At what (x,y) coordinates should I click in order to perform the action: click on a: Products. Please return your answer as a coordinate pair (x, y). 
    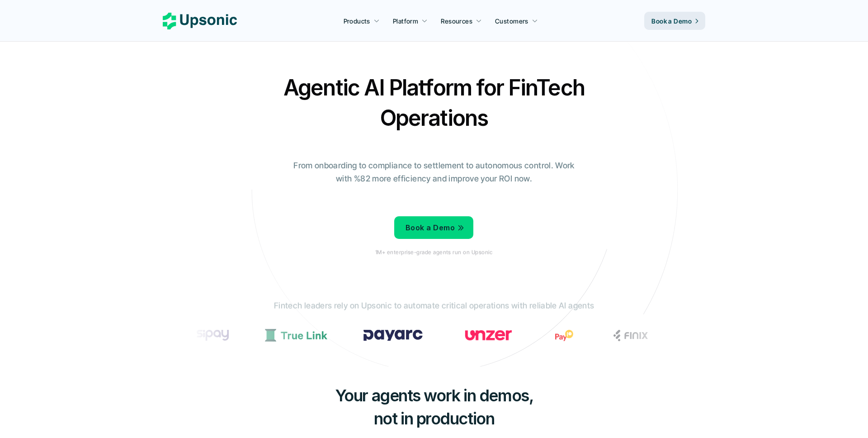
    Looking at the image, I should click on (362, 21).